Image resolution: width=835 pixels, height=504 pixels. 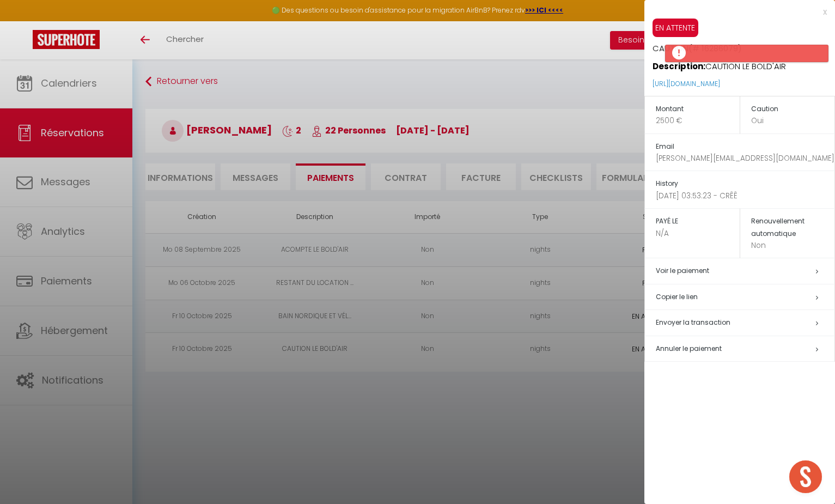 I want to click on p: N/A, so click(x=698, y=233).